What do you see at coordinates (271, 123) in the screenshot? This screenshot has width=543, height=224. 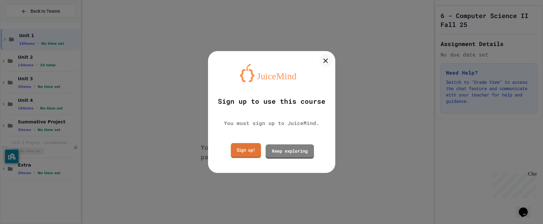 I see `div: You must sign up to JuiceMind.` at bounding box center [271, 123].